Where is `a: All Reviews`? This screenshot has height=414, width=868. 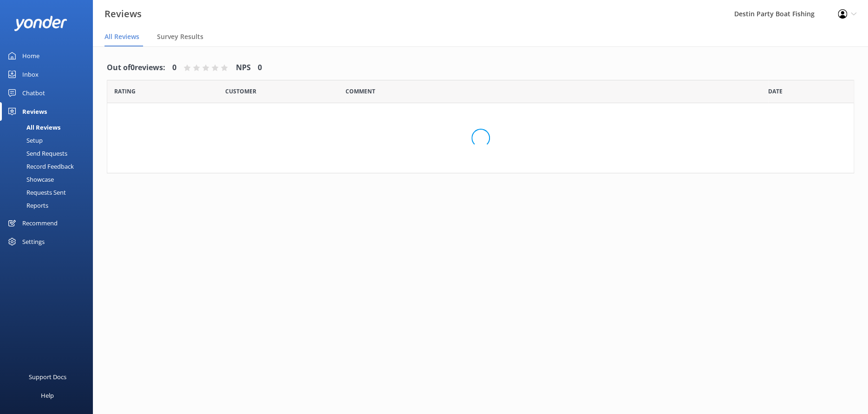
a: All Reviews is located at coordinates (49, 127).